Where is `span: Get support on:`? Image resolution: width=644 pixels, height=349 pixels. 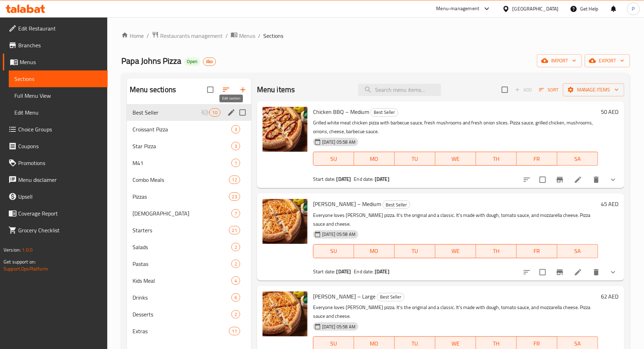
span: Get support on: is located at coordinates (20, 262).